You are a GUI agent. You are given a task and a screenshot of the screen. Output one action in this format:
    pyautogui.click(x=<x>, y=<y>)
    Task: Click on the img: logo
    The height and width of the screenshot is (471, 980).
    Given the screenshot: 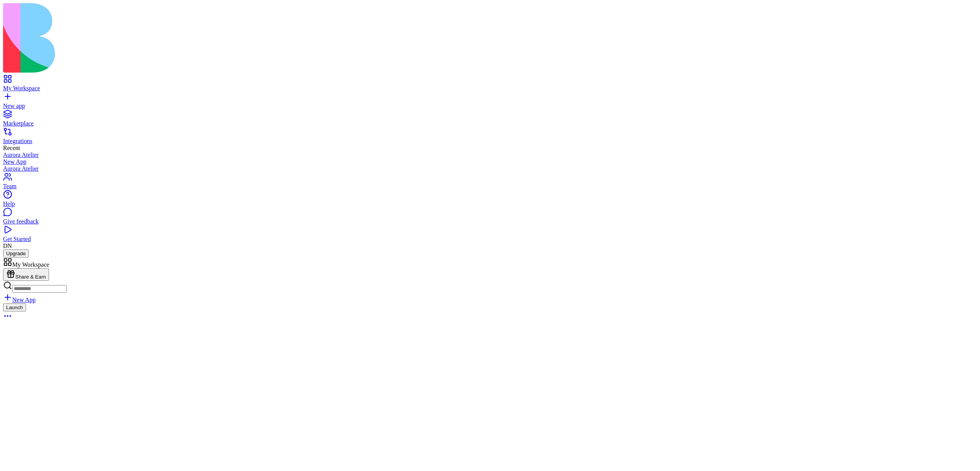 What is the action you would take?
    pyautogui.click(x=157, y=38)
    